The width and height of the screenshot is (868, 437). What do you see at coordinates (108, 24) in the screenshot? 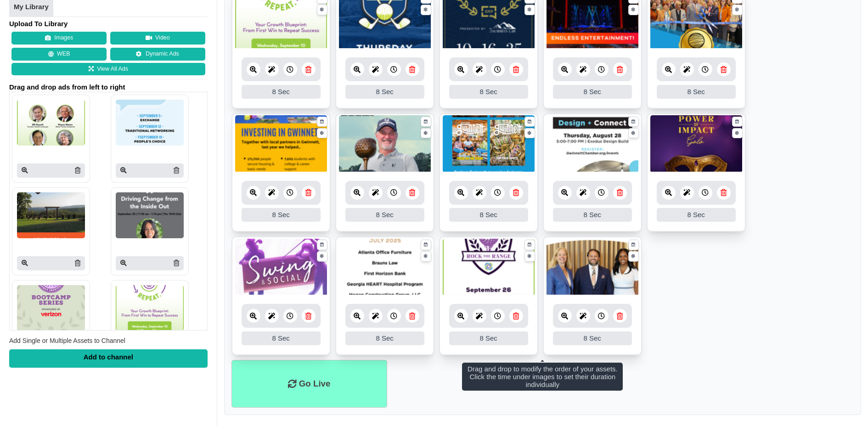
I see `h4: Upload To Library` at bounding box center [108, 24].